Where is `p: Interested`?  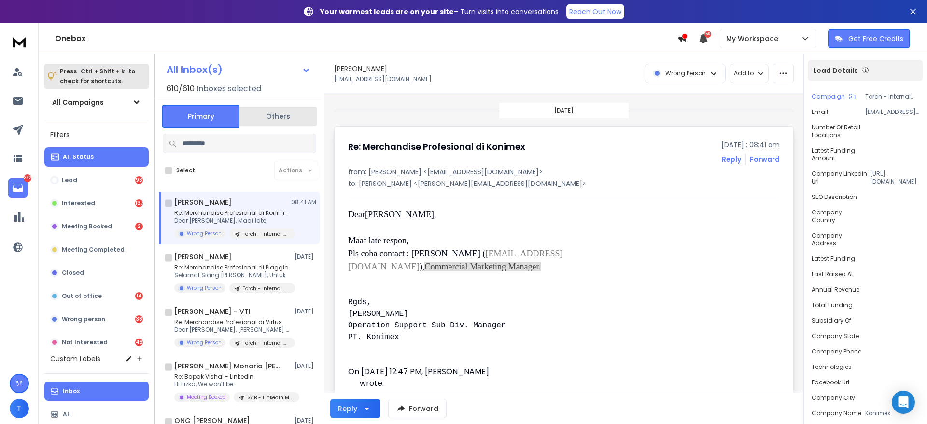
p: Interested is located at coordinates (78, 203).